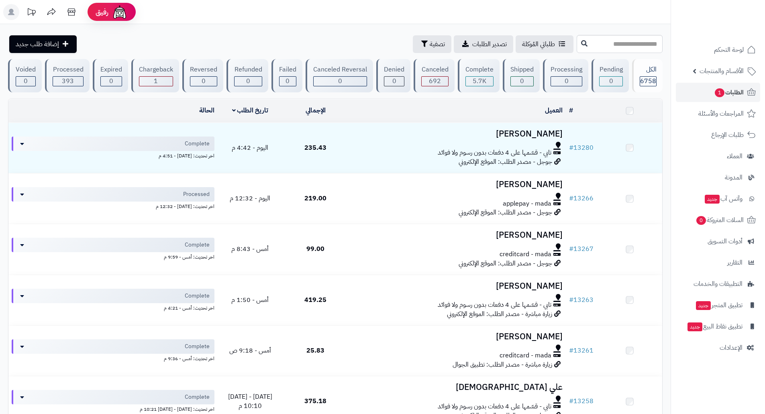 This screenshot has height=414, width=765. What do you see at coordinates (483, 44) in the screenshot?
I see `a: تصدير الطلبات` at bounding box center [483, 44].